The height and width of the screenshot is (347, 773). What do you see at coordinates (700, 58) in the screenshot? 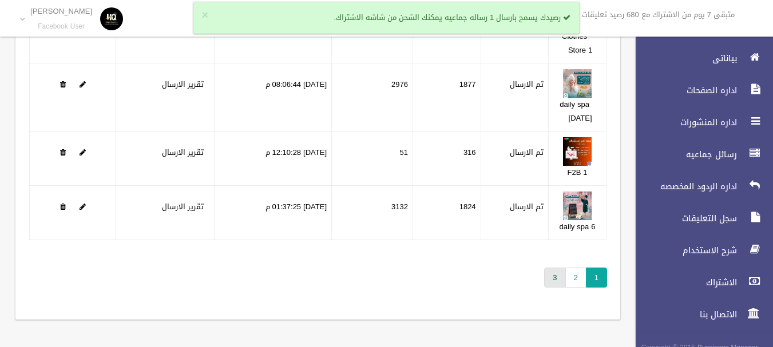
I see `a: بياناتى` at bounding box center [700, 58].